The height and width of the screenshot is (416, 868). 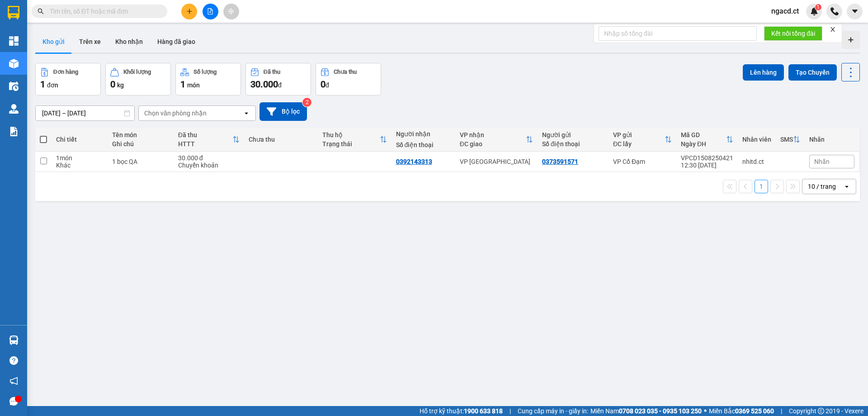 What do you see at coordinates (851, 40) in the screenshot?
I see `div: Tạo kho hàng mới` at bounding box center [851, 40].